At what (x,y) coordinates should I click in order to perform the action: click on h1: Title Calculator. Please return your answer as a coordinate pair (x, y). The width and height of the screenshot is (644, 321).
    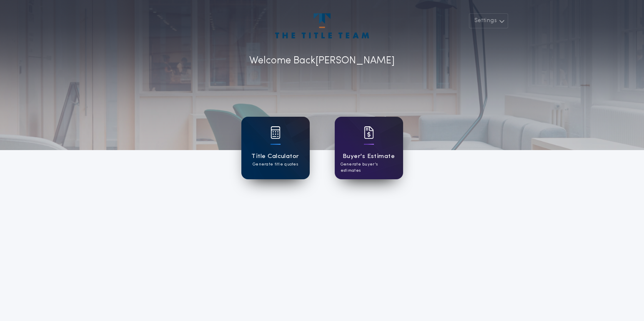
    Looking at the image, I should click on (275, 156).